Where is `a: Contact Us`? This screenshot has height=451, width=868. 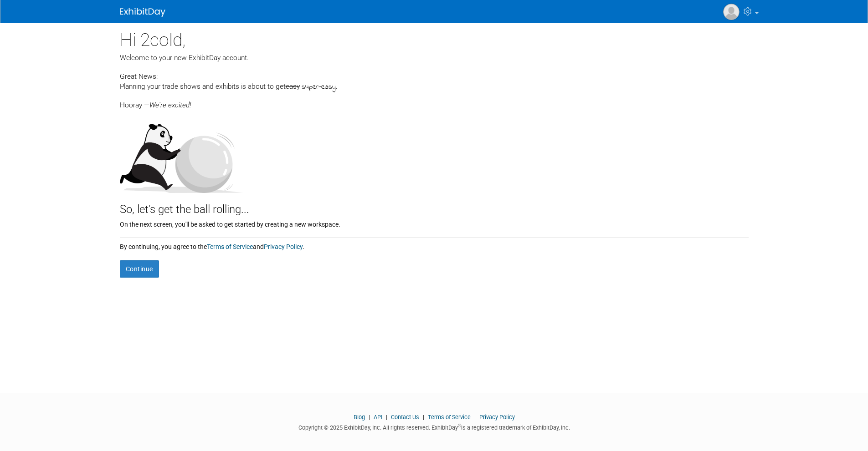
a: Contact Us is located at coordinates (405, 418).